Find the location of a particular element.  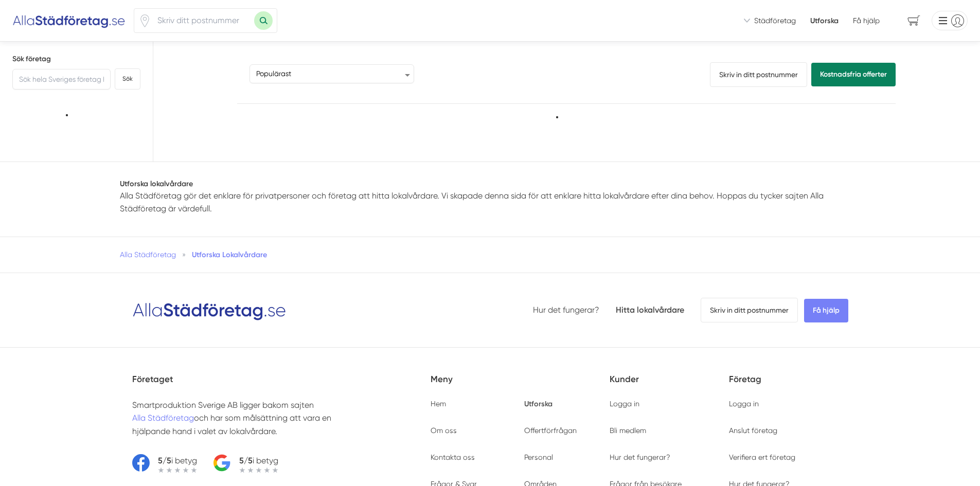

button: Sök is located at coordinates (128, 79).